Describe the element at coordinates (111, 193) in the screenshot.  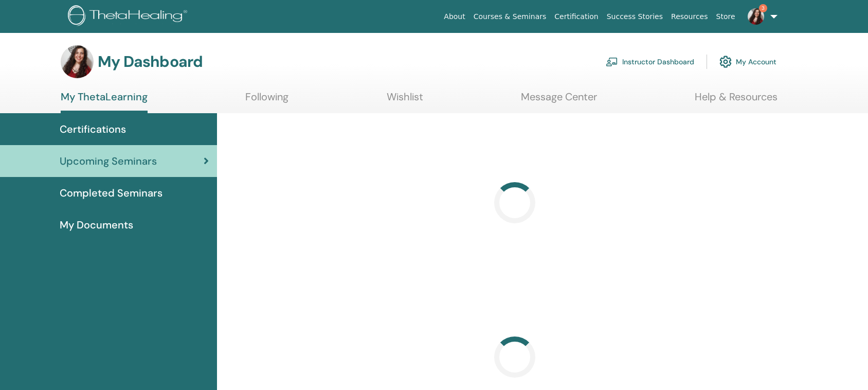
I see `span: Completed Seminars` at that location.